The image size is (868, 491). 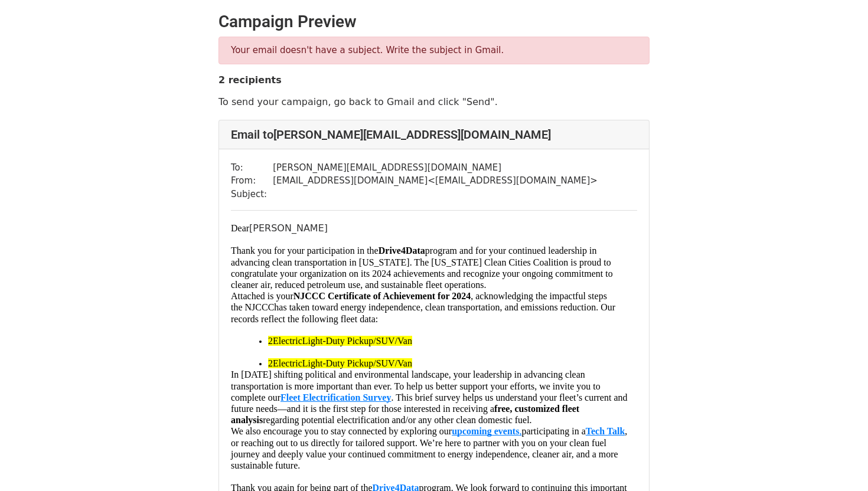 I want to click on span: , acknowledging the impactful steps the NJCCC, so click(x=420, y=301).